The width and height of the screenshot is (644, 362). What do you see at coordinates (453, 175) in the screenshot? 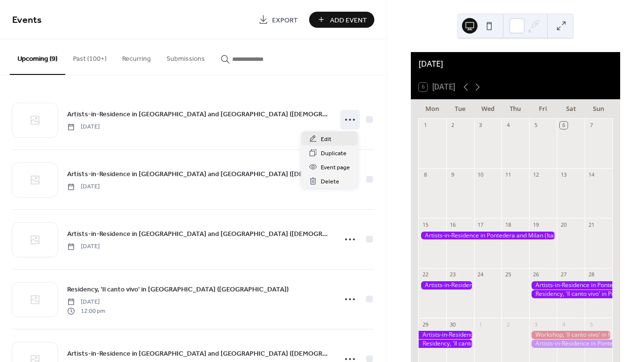
I see `div: 9` at bounding box center [453, 175].